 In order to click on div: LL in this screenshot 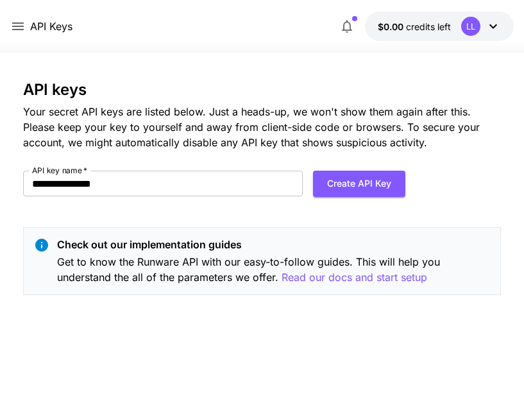, I will do `click(471, 26)`.